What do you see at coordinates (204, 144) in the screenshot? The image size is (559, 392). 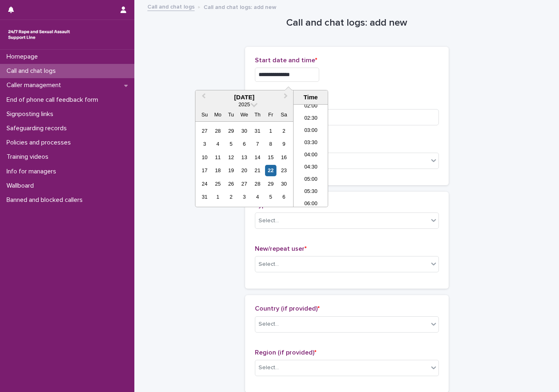 I see `div: Choose Sunday, August 3rd, 2025` at bounding box center [204, 144].